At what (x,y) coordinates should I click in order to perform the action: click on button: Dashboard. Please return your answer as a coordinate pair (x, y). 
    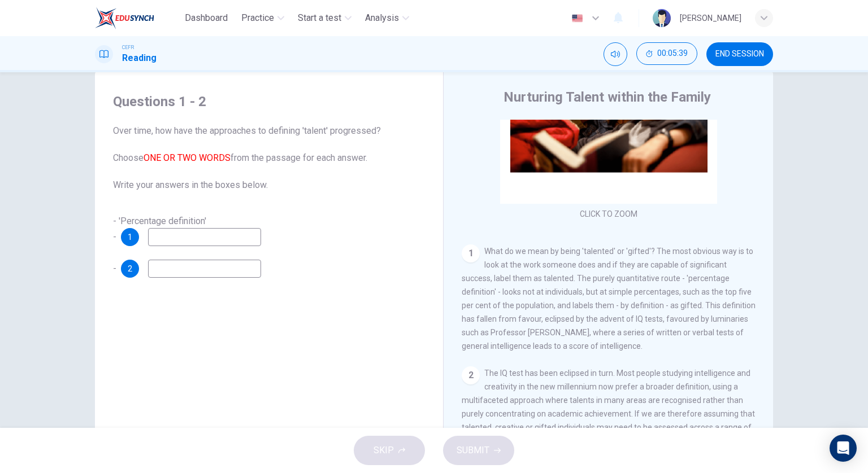
    Looking at the image, I should click on (206, 18).